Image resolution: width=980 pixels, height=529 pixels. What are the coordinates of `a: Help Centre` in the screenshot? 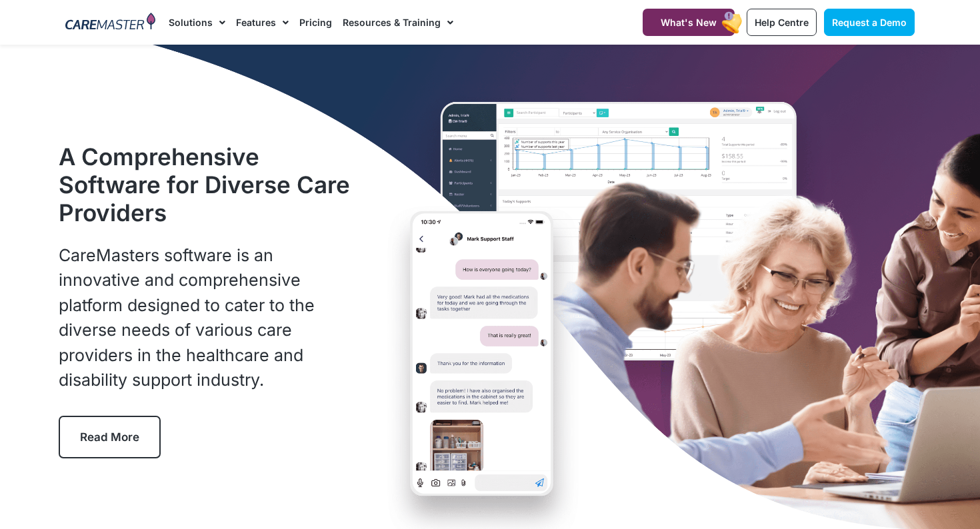 It's located at (782, 22).